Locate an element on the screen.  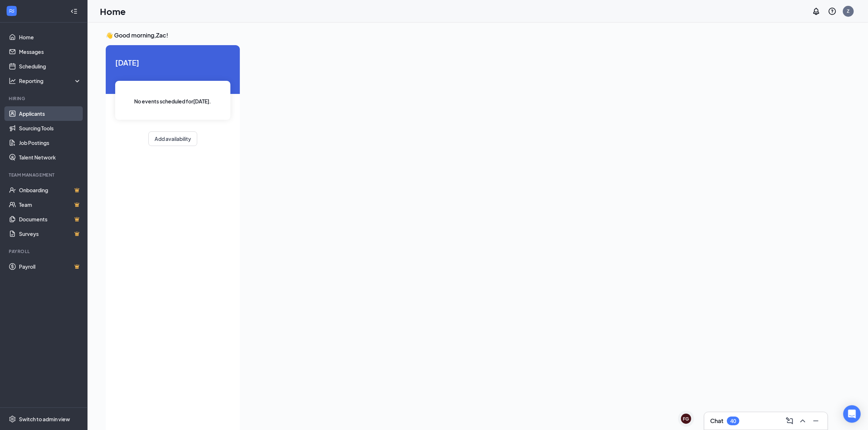
h1: Home is located at coordinates (113, 11).